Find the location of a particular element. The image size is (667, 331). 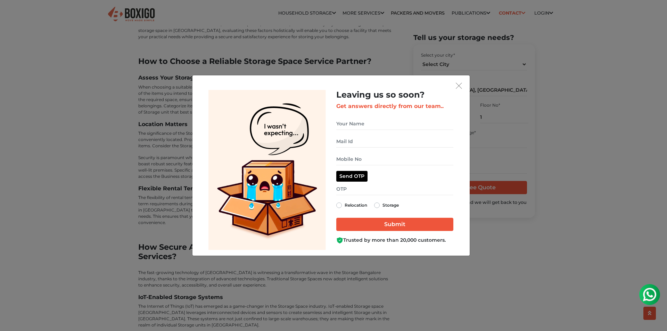

input: OTP is located at coordinates (395, 189).